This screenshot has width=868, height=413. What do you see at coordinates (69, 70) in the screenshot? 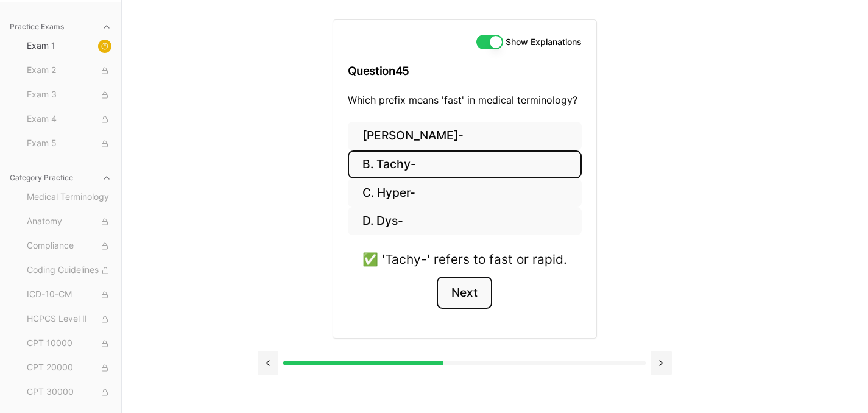
I see `button: Exam 2` at bounding box center [69, 70].